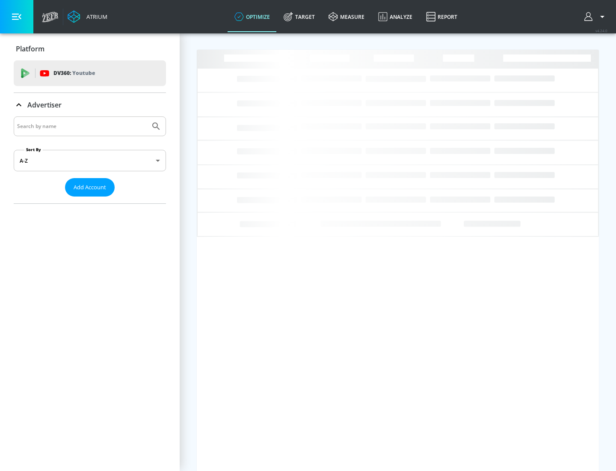 The width and height of the screenshot is (616, 471). What do you see at coordinates (82, 126) in the screenshot?
I see `input: Search by name` at bounding box center [82, 126].